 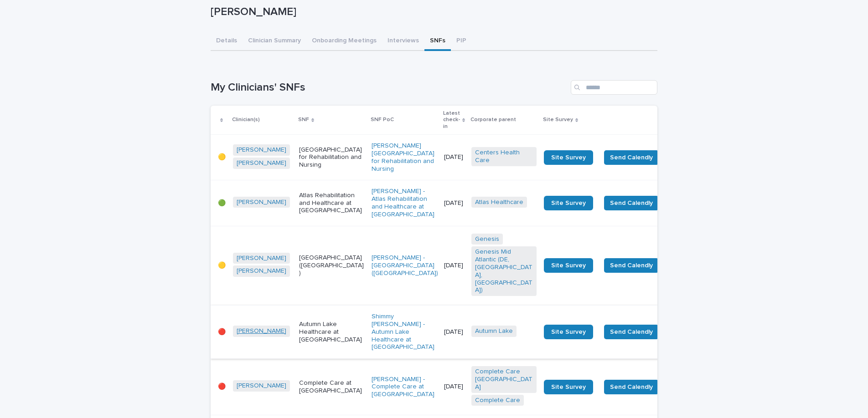 I want to click on p: Clinician(s), so click(x=246, y=120).